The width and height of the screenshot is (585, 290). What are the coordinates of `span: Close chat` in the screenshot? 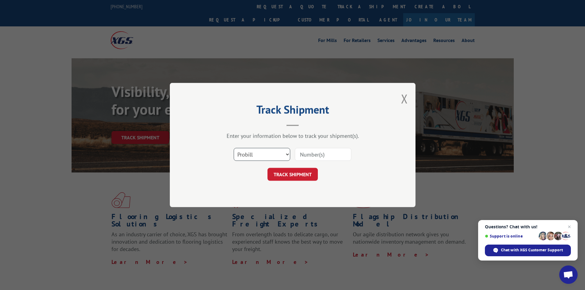 It's located at (570, 227).